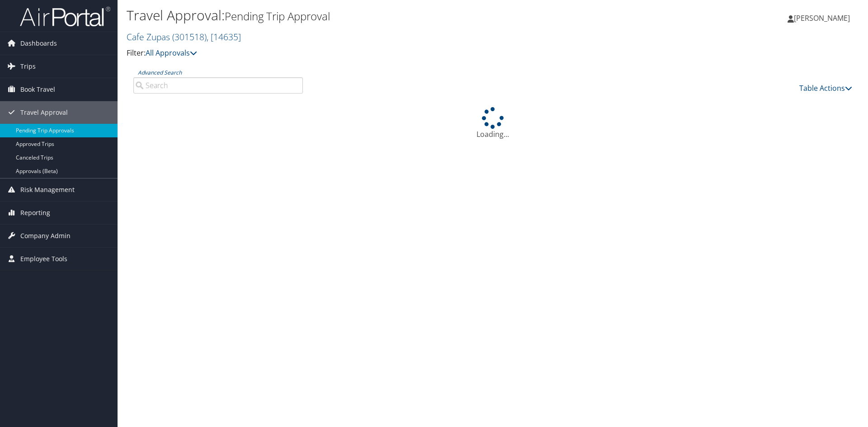 This screenshot has width=868, height=427. I want to click on img: airportal-logo.png, so click(65, 16).